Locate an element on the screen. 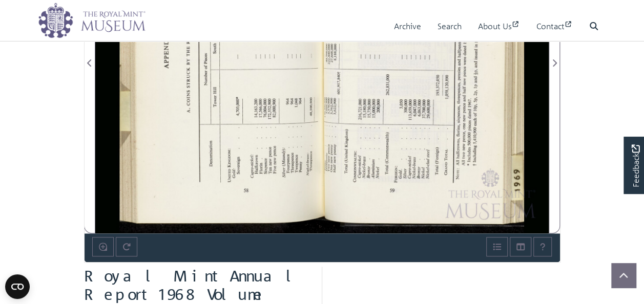  a: Archive is located at coordinates (408, 26).